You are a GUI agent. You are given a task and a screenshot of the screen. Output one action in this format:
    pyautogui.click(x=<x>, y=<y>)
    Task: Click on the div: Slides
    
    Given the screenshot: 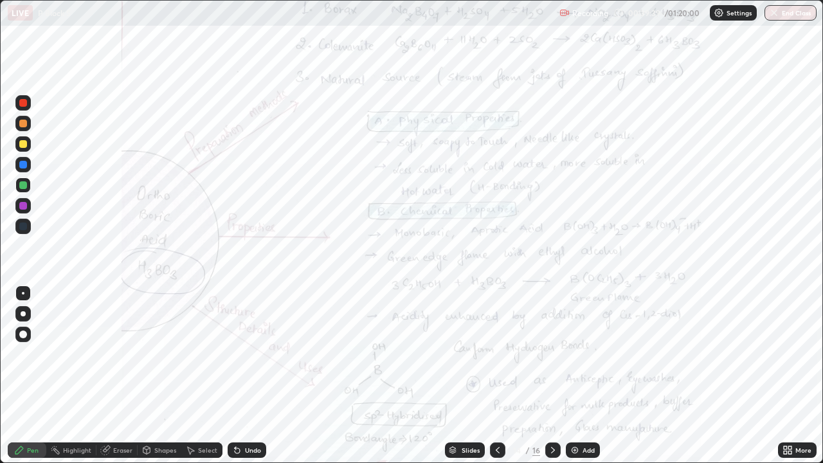 What is the action you would take?
    pyautogui.click(x=470, y=450)
    